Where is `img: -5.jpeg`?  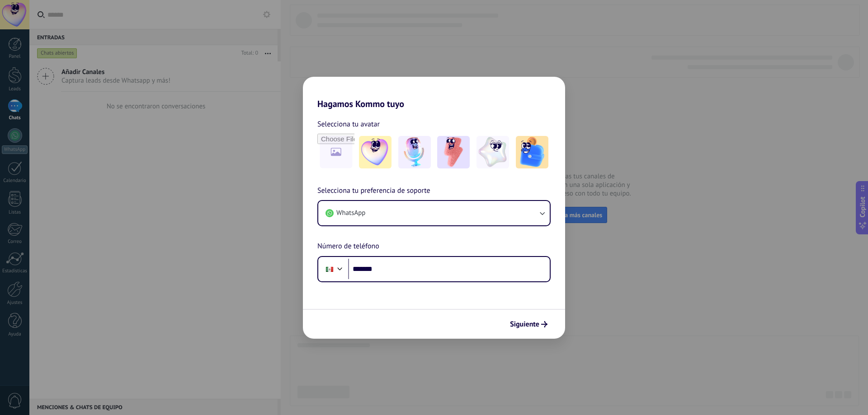
img: -5.jpeg is located at coordinates (532, 153).